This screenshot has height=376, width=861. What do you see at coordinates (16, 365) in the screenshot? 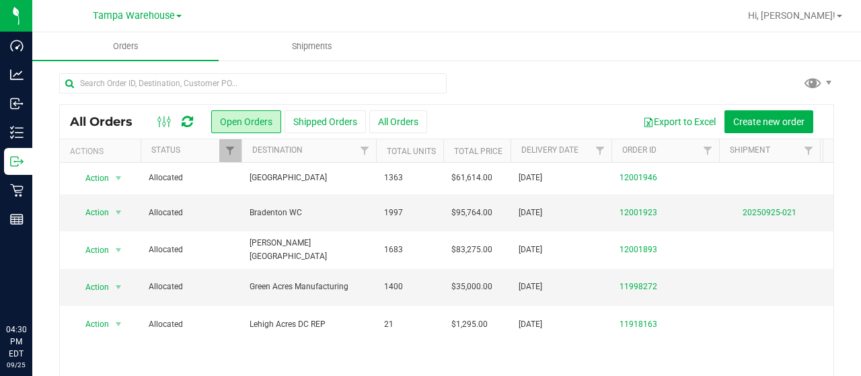
I see `p: 09/25` at bounding box center [16, 365].